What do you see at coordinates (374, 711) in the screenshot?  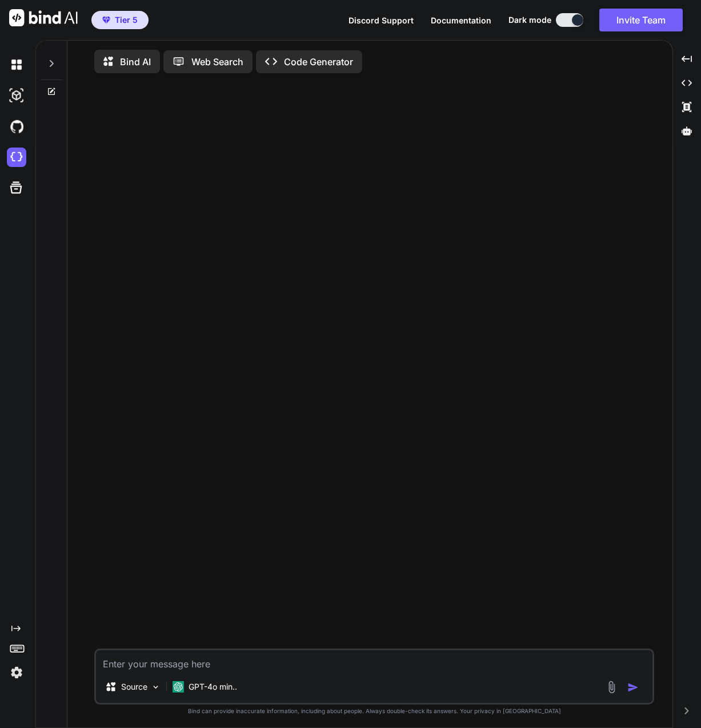 I see `p: Bind can provide inaccurate information, including about people. Always double-check its answers....` at bounding box center [374, 711].